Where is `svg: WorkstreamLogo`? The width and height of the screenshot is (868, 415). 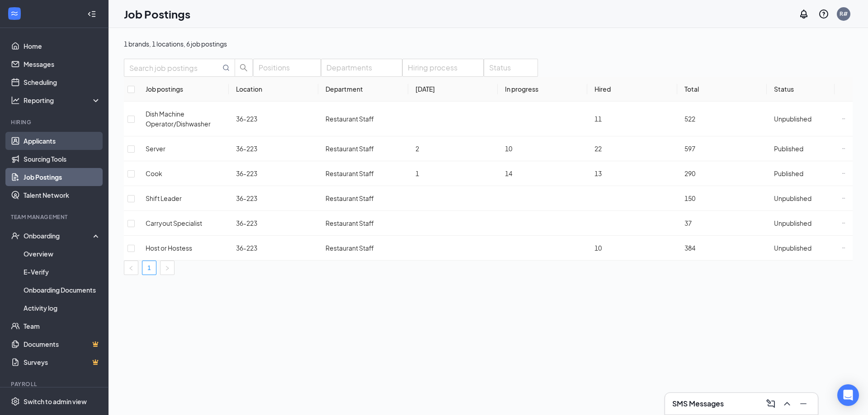
svg: WorkstreamLogo is located at coordinates (14, 14).